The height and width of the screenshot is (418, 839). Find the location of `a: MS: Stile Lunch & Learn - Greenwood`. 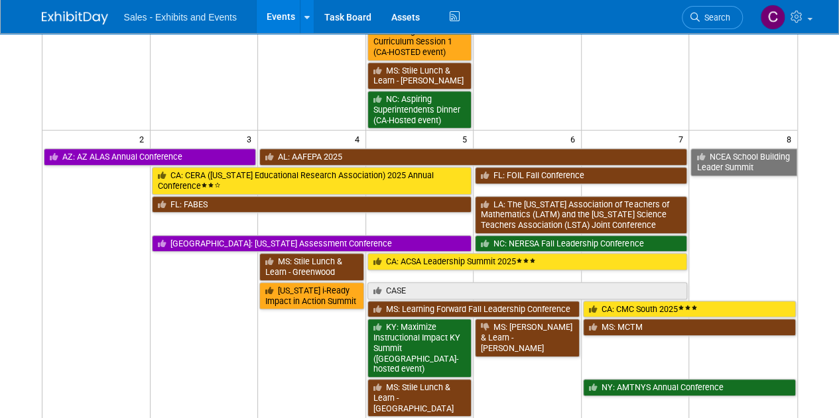

a: MS: Stile Lunch & Learn - Greenwood is located at coordinates (312, 266).